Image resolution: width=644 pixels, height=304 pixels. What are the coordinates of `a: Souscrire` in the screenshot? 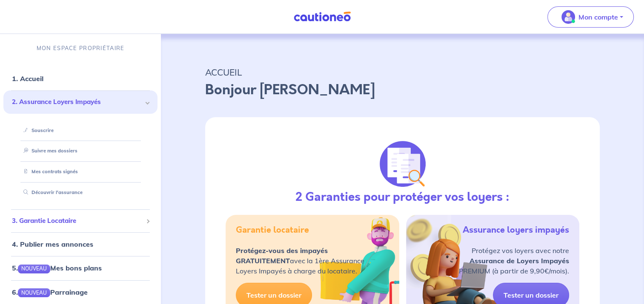 It's located at (37, 130).